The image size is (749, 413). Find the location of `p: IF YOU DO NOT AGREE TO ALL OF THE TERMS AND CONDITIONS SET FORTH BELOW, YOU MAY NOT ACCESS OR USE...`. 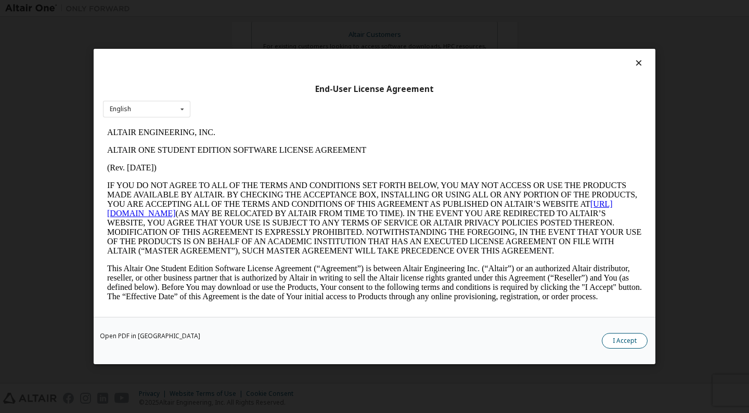

p: IF YOU DO NOT AGREE TO ALL OF THE TERMS AND CONDITIONS SET FORTH BELOW, YOU MAY NOT ACCESS OR USE... is located at coordinates (271, 95).